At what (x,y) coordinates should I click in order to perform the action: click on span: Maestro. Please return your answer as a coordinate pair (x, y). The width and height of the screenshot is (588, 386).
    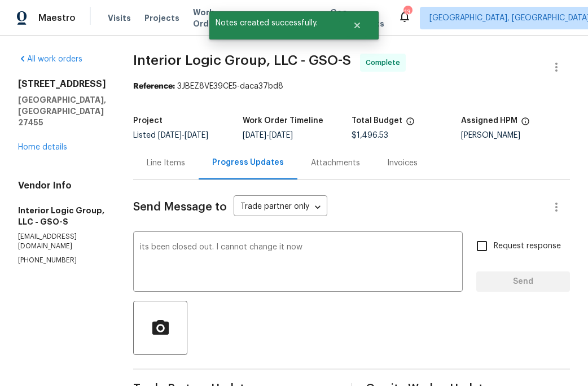
    Looking at the image, I should click on (57, 18).